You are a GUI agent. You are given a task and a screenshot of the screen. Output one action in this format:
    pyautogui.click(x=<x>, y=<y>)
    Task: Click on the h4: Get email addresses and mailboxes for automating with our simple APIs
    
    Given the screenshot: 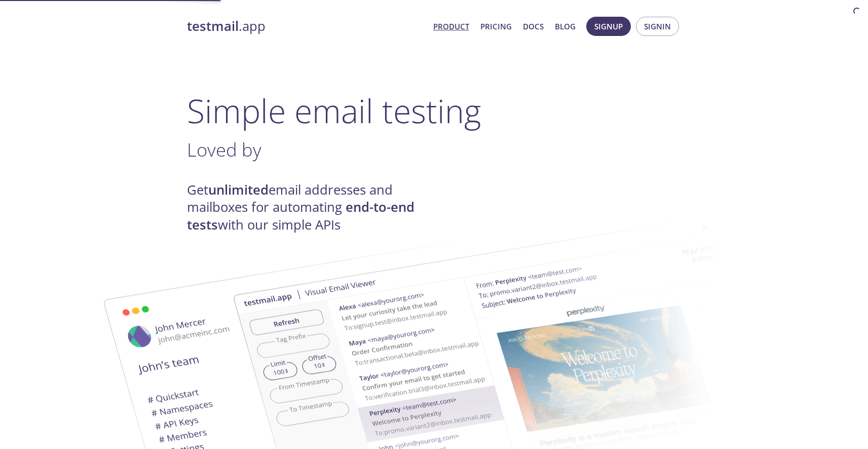 What is the action you would take?
    pyautogui.click(x=311, y=207)
    